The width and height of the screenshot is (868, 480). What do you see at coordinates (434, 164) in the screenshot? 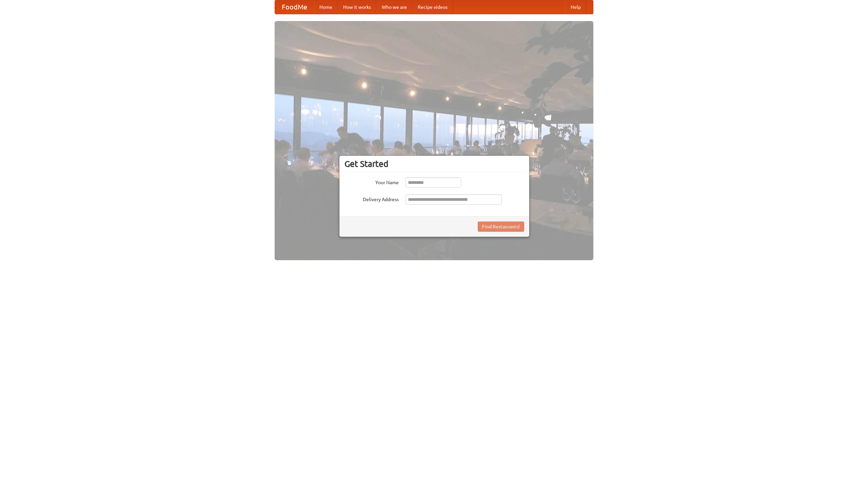
I see `h3: Get Started` at bounding box center [434, 164].